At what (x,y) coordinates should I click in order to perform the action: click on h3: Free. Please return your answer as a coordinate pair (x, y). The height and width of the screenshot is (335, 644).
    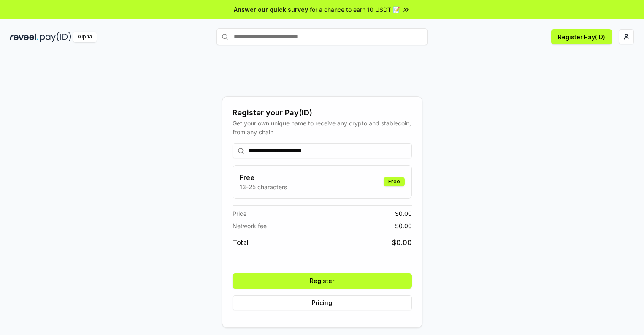
    Looking at the image, I should click on (263, 178).